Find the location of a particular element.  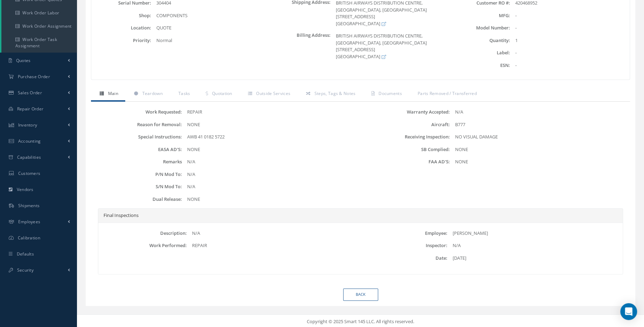

label: Model Number: is located at coordinates (480, 28).